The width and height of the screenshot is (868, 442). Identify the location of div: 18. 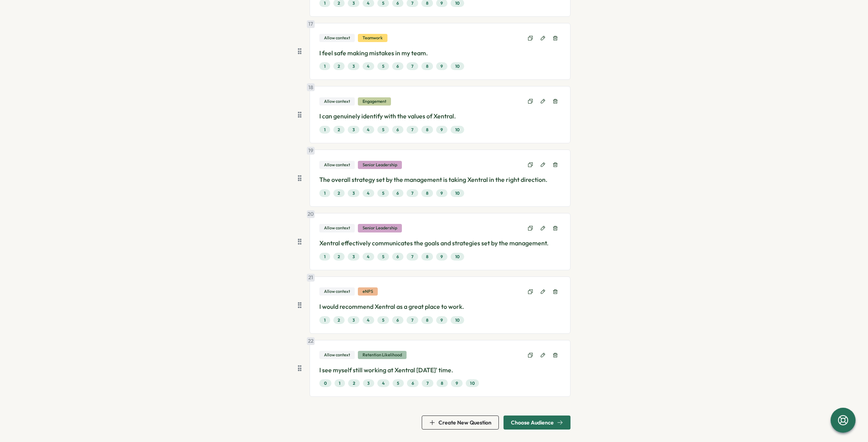
(311, 88).